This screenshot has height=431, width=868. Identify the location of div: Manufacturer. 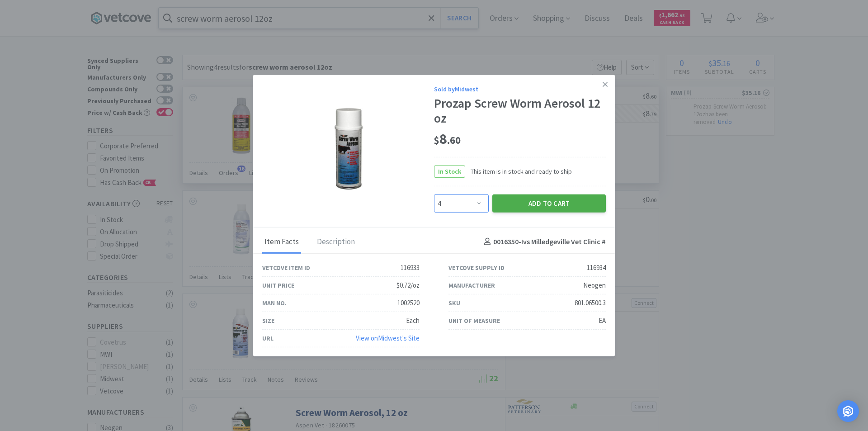
(471, 285).